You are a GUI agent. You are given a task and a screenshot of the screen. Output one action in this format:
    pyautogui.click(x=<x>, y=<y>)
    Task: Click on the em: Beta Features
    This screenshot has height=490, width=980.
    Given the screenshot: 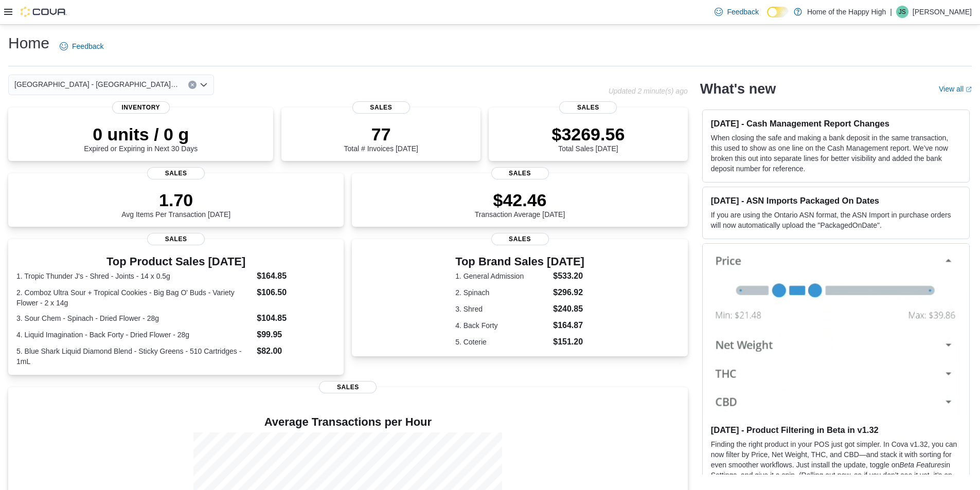 What is the action you would take?
    pyautogui.click(x=922, y=465)
    